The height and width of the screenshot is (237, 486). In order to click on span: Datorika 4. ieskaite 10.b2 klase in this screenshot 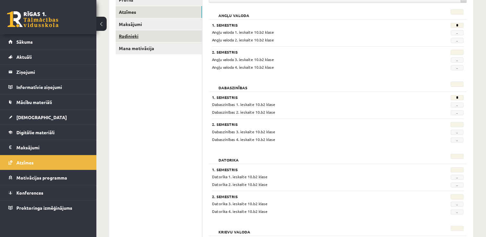, I will do `click(240, 212)`.